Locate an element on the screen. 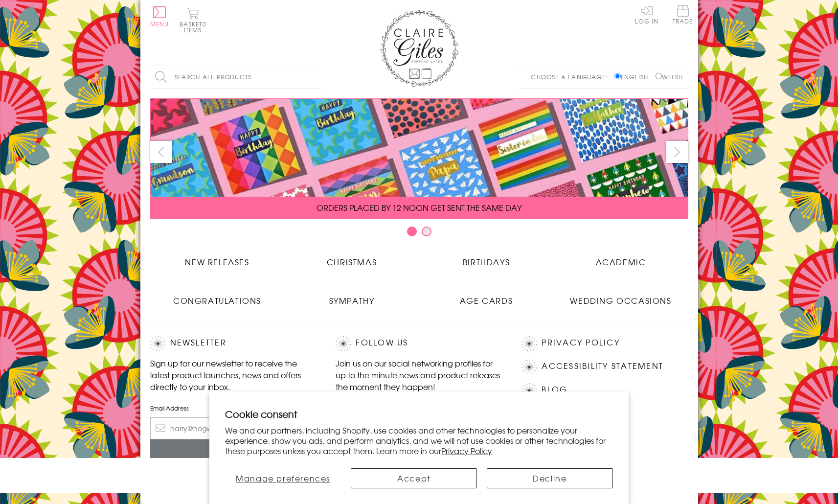 The width and height of the screenshot is (838, 504). span: Academic is located at coordinates (621, 262).